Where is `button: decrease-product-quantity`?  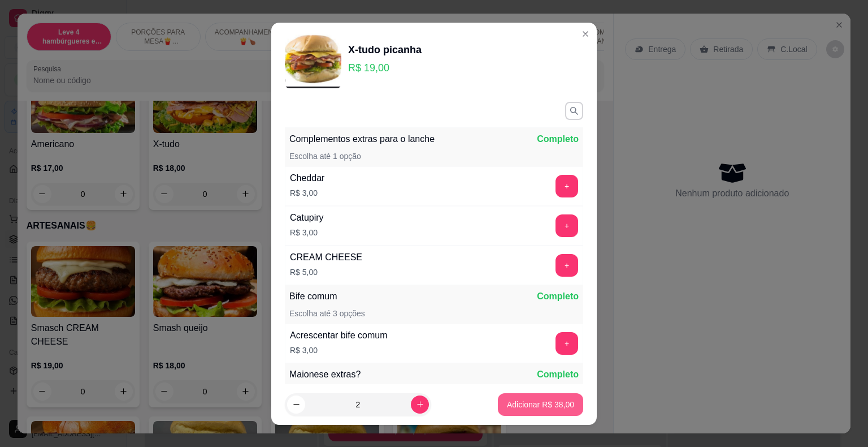
button: decrease-product-quantity is located at coordinates (296, 404).